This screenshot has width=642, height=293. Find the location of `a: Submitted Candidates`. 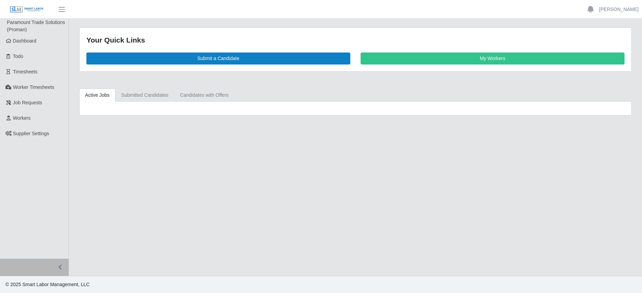

a: Submitted Candidates is located at coordinates (145, 95).